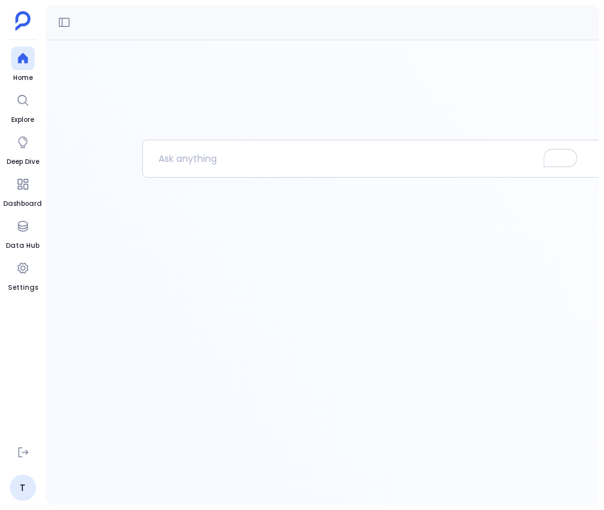 The height and width of the screenshot is (510, 604). Describe the element at coordinates (23, 65) in the screenshot. I see `a: Home` at that location.